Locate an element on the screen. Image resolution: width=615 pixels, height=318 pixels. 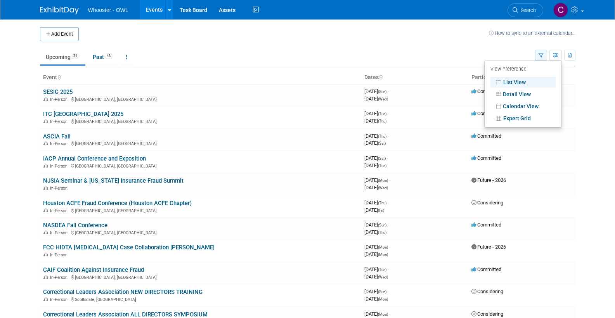
a: Sort by Start Date is located at coordinates (381, 77).